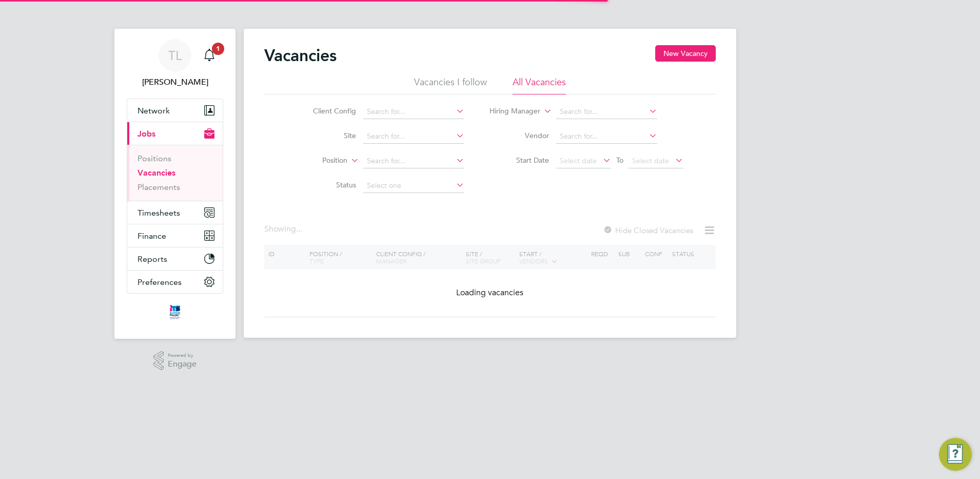 Image resolution: width=980 pixels, height=479 pixels. What do you see at coordinates (175, 312) in the screenshot?
I see `img: itsconstruction-logo-retina.png` at bounding box center [175, 312].